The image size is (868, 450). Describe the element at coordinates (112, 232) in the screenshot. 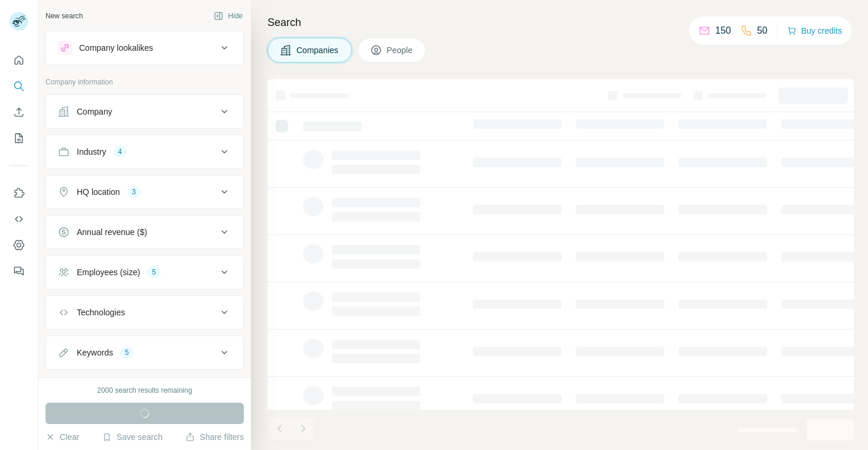

I see `div: Annual revenue ($)` at that location.